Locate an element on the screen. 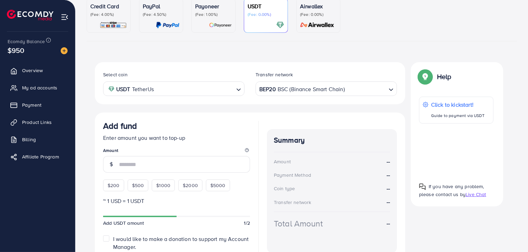 The width and height of the screenshot is (528, 252). h3: Add fund is located at coordinates (120, 125).